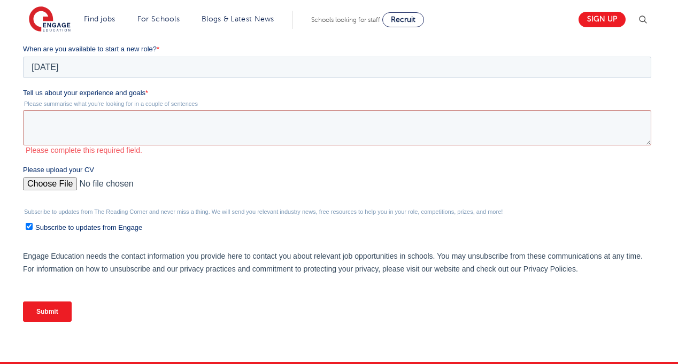  Describe the element at coordinates (403, 20) in the screenshot. I see `a: Recruit` at that location.